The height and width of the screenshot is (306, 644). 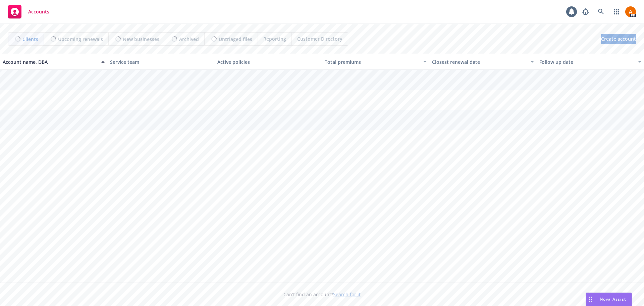 I want to click on span: Accounts, so click(x=39, y=11).